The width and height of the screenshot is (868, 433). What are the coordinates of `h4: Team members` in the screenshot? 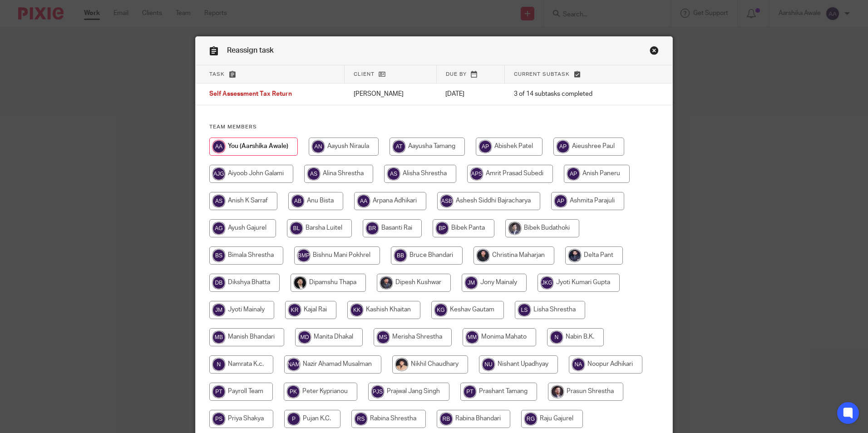 It's located at (434, 127).